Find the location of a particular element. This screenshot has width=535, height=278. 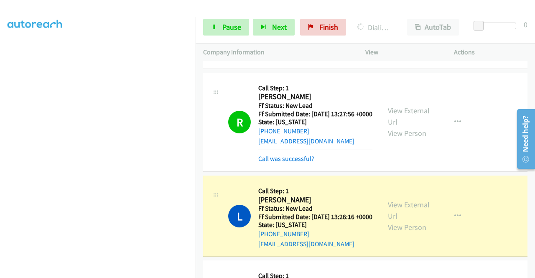

a: Pause is located at coordinates (226, 27).